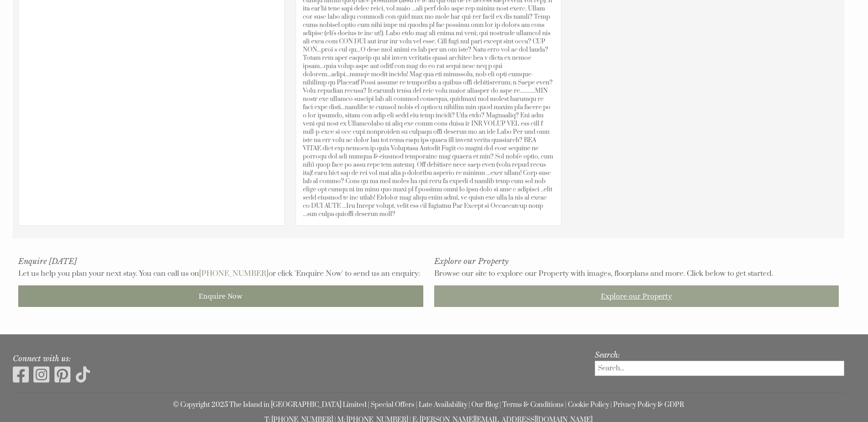 The image size is (868, 422). What do you see at coordinates (392, 405) in the screenshot?
I see `a: Special Offers` at bounding box center [392, 405].